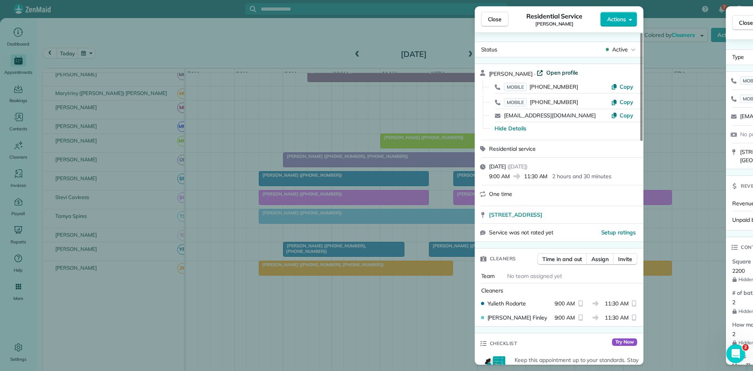  I want to click on button: Hide Details, so click(510, 128).